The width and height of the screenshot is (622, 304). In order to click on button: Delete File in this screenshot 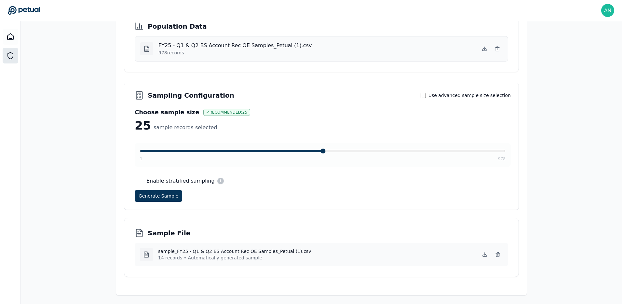, I will do `click(497, 49)`.